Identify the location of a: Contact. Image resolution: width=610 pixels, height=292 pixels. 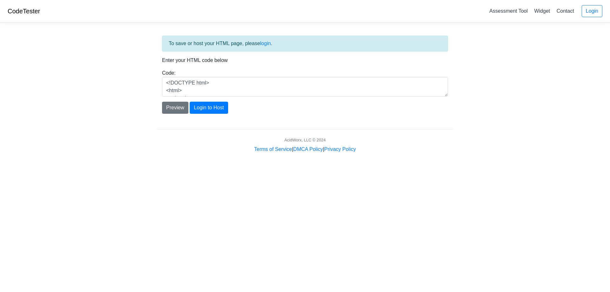
(566, 11).